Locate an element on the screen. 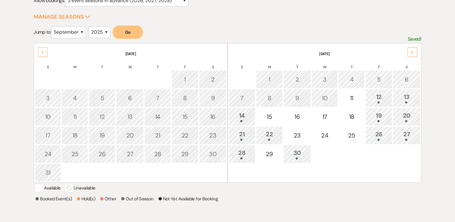 The image size is (455, 222). p: Not Yet Available for Booking is located at coordinates (188, 199).